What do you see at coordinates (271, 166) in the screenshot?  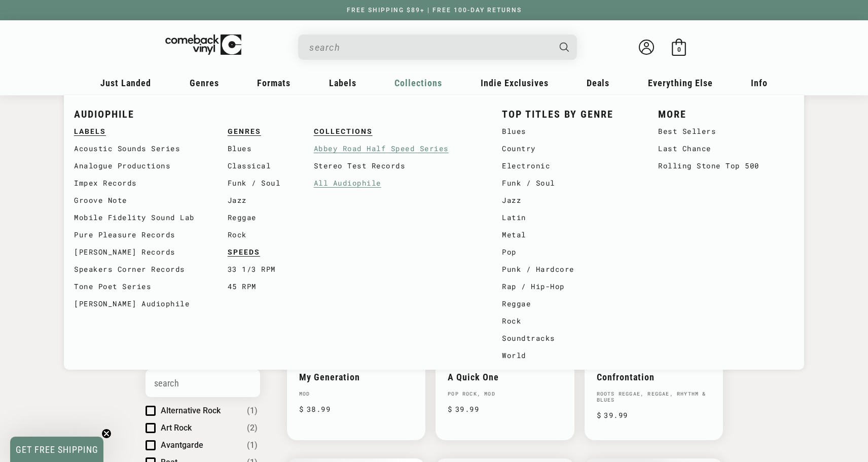 I see `a: Classical` at bounding box center [271, 166].